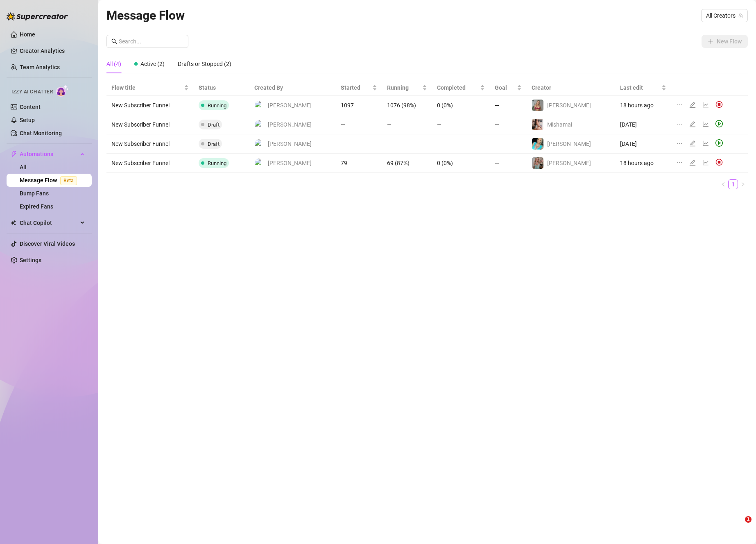 This screenshot has width=756, height=544. Describe the element at coordinates (32, 92) in the screenshot. I see `span: Izzy AI Chatter` at that location.